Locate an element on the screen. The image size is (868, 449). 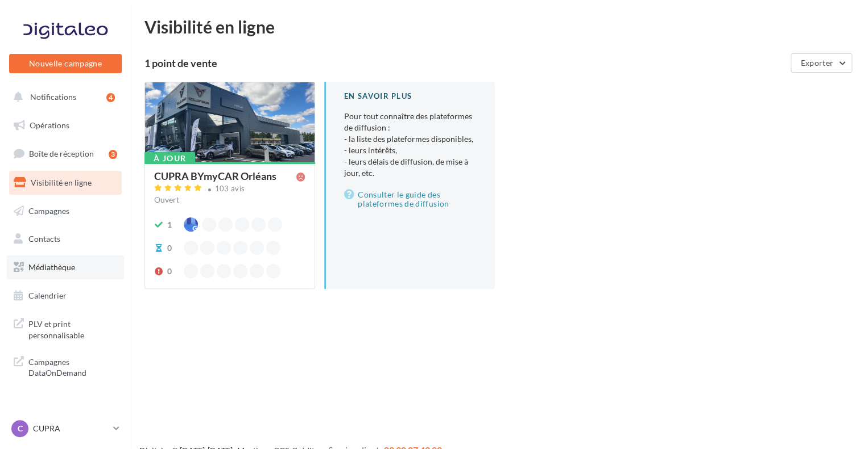
a: Campagnes is located at coordinates (65, 211).